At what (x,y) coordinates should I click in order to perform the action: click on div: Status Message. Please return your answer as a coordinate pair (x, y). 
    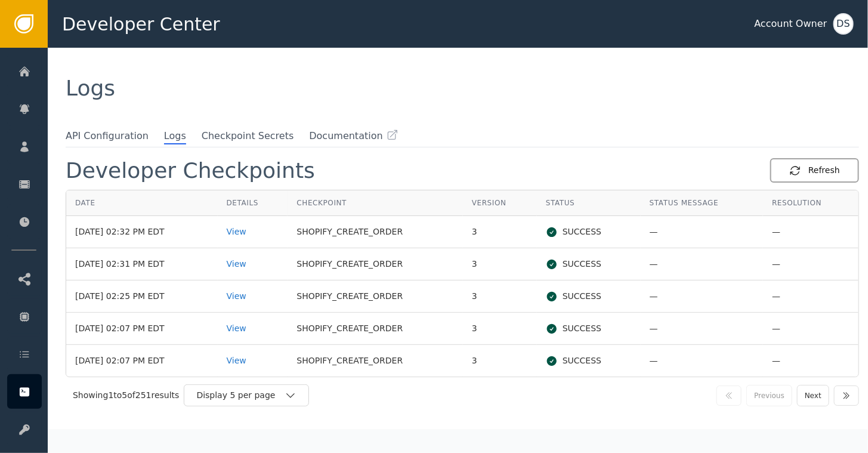
    Looking at the image, I should click on (702, 203).